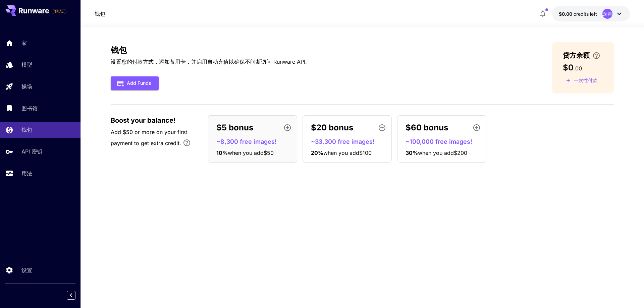 The width and height of the screenshot is (644, 308). What do you see at coordinates (578, 68) in the screenshot?
I see `span: . 00` at bounding box center [578, 68].